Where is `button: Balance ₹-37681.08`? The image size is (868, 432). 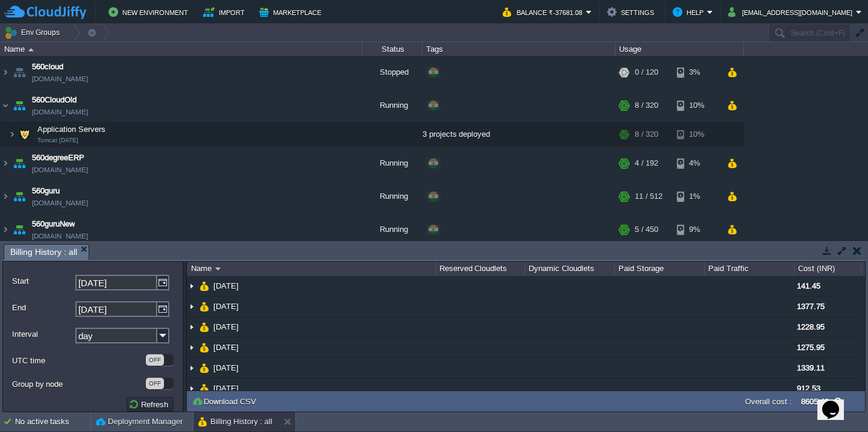
button: Balance ₹-37681.08 is located at coordinates (544, 12).